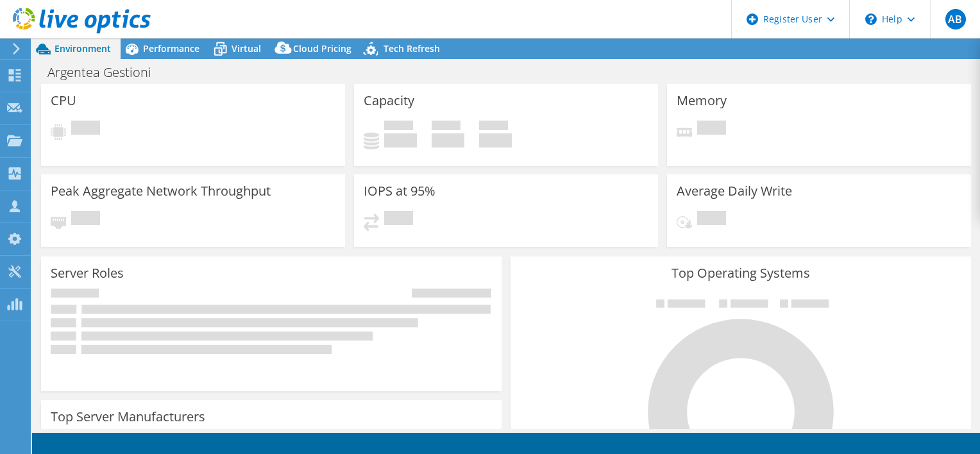 This screenshot has height=454, width=980. Describe the element at coordinates (389, 101) in the screenshot. I see `h3: Capacity` at that location.